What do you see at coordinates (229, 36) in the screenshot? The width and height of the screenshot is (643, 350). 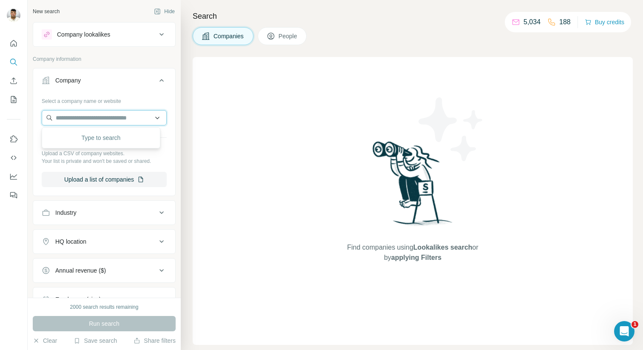 I see `span: Companies` at bounding box center [229, 36].